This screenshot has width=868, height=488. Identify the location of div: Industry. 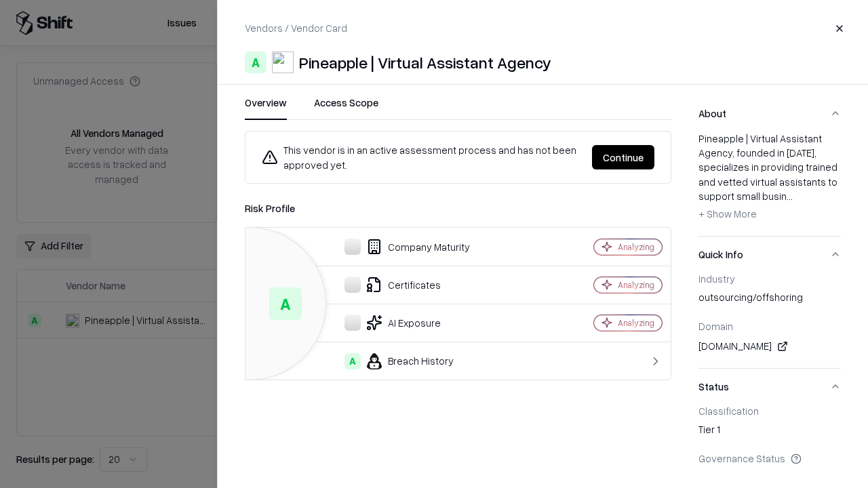
(770, 278).